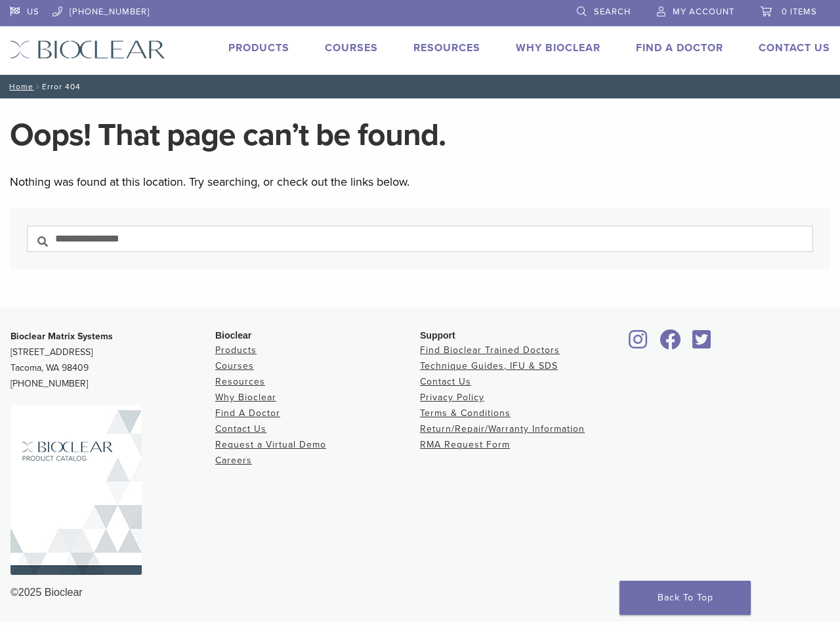 The image size is (840, 630). What do you see at coordinates (703, 12) in the screenshot?
I see `span: My Account` at bounding box center [703, 12].